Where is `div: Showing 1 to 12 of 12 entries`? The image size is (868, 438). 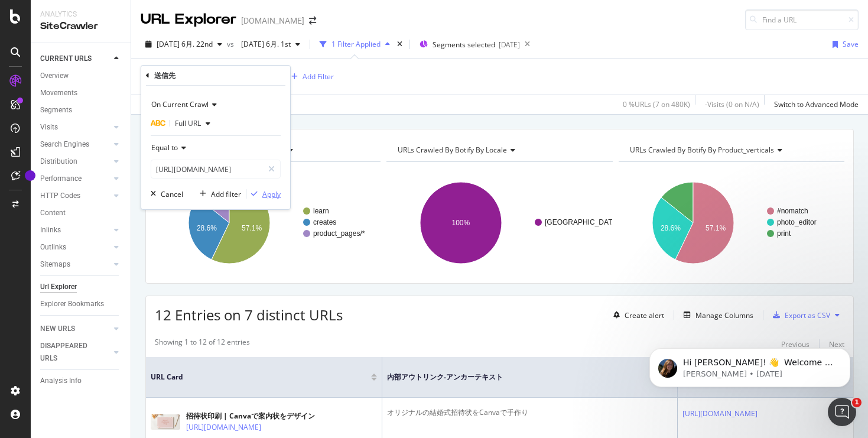
div: Showing 1 to 12 of 12 entries is located at coordinates (202, 344).